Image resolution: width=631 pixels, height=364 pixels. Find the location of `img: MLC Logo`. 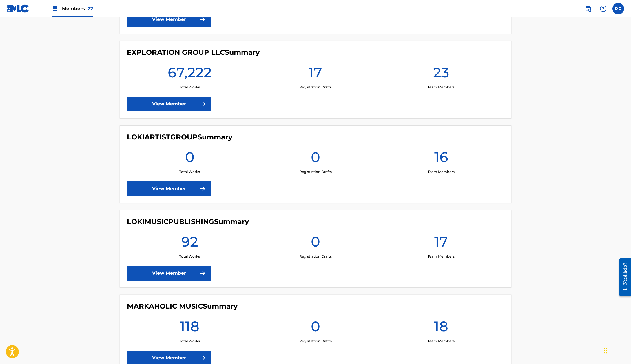

img: MLC Logo is located at coordinates (18, 9).